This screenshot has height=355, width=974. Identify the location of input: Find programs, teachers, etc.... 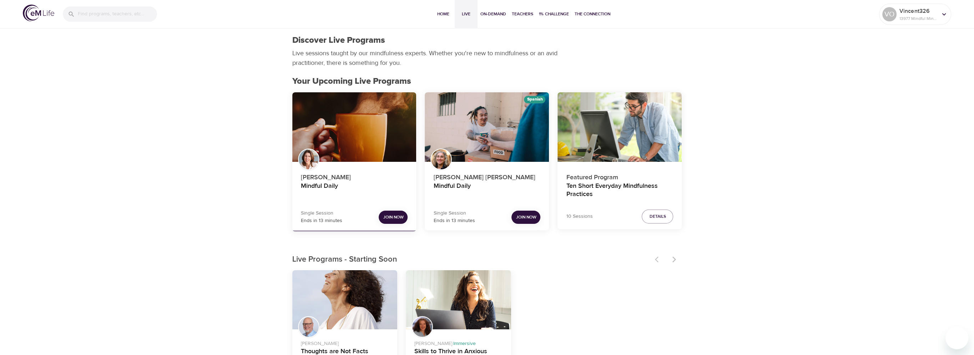
(117, 14).